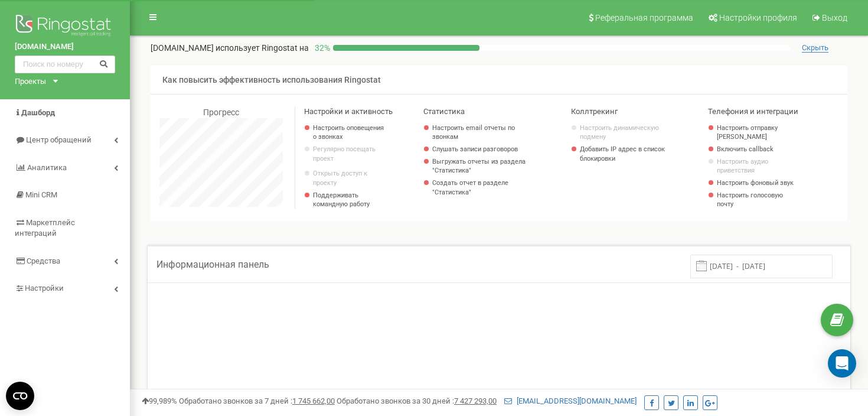 The width and height of the screenshot is (868, 416). What do you see at coordinates (38, 112) in the screenshot?
I see `span: Дашборд` at bounding box center [38, 112].